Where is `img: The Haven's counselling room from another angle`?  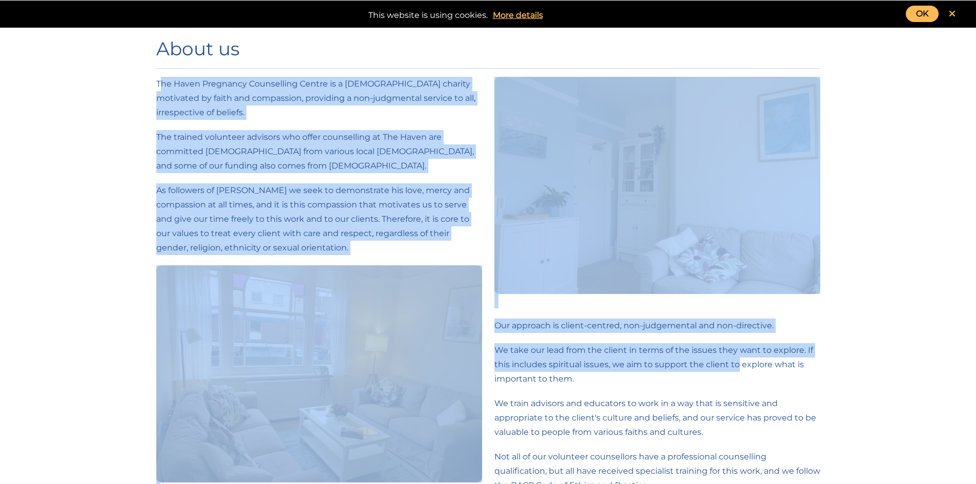
img: The Haven's counselling room from another angle is located at coordinates (657, 185).